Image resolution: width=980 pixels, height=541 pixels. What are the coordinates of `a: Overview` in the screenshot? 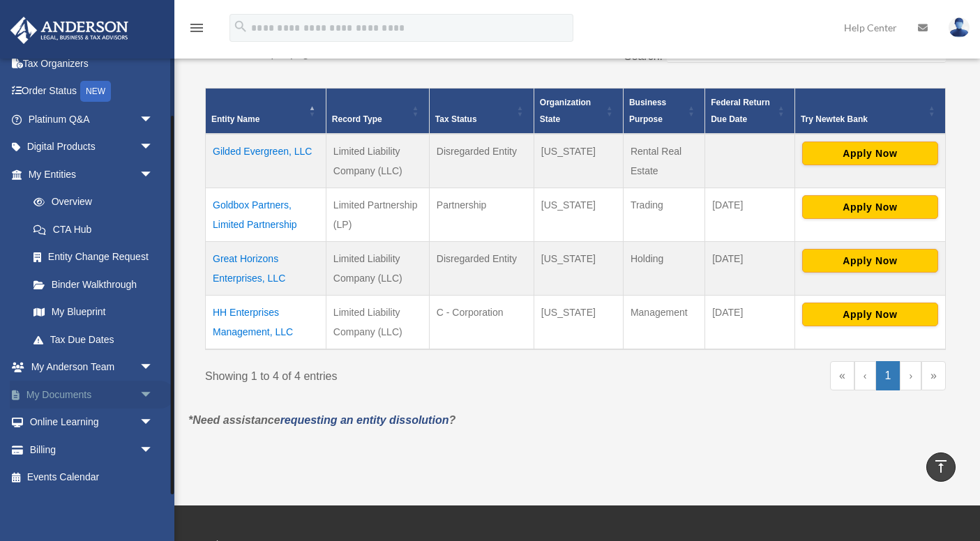 It's located at (90, 202).